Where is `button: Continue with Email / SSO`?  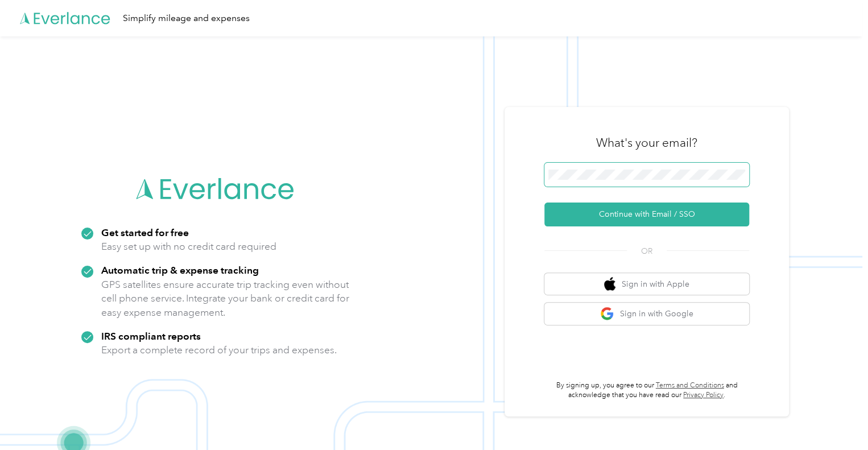
button: Continue with Email / SSO is located at coordinates (647, 214).